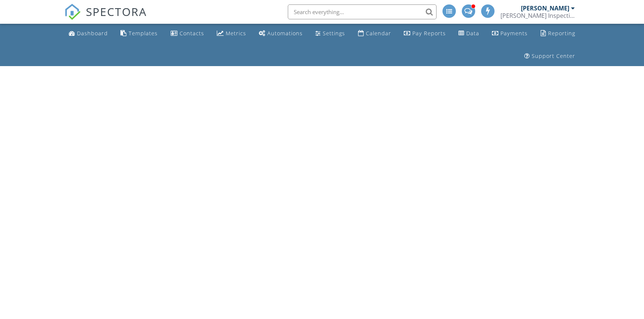 The image size is (644, 319). Describe the element at coordinates (425, 33) in the screenshot. I see `a: Pay Reports` at that location.